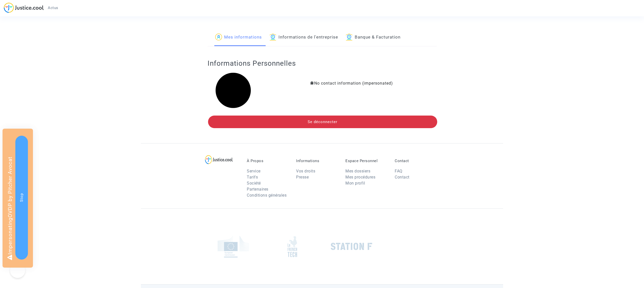  What do you see at coordinates (360, 177) in the screenshot?
I see `a: Mes procédures` at bounding box center [360, 177].